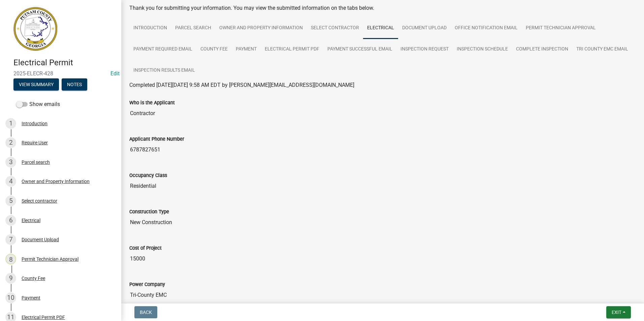 This screenshot has width=644, height=321. What do you see at coordinates (246, 50) in the screenshot?
I see `a: Payment` at bounding box center [246, 50].